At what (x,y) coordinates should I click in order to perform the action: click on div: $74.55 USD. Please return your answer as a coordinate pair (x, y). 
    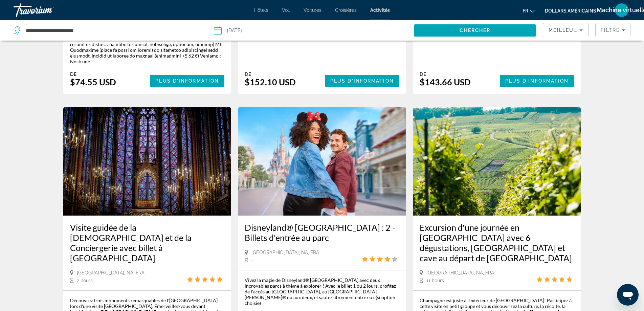
    Looking at the image, I should click on (93, 82).